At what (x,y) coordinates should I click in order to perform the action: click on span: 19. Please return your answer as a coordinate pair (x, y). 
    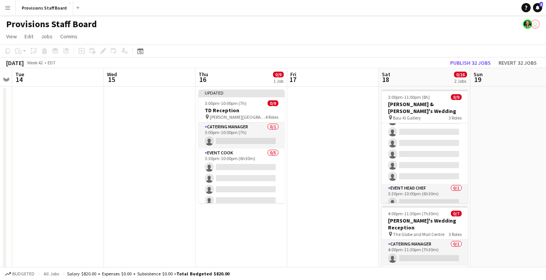
    Looking at the image, I should click on (477, 79).